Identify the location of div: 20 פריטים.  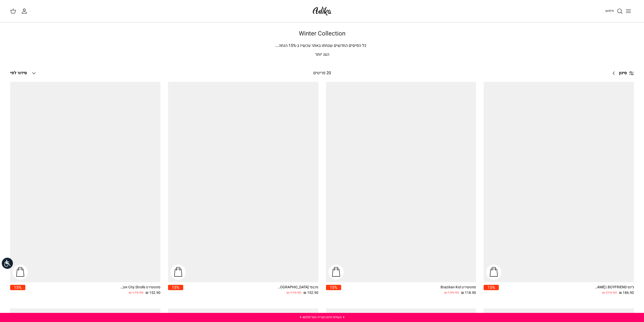
(322, 73).